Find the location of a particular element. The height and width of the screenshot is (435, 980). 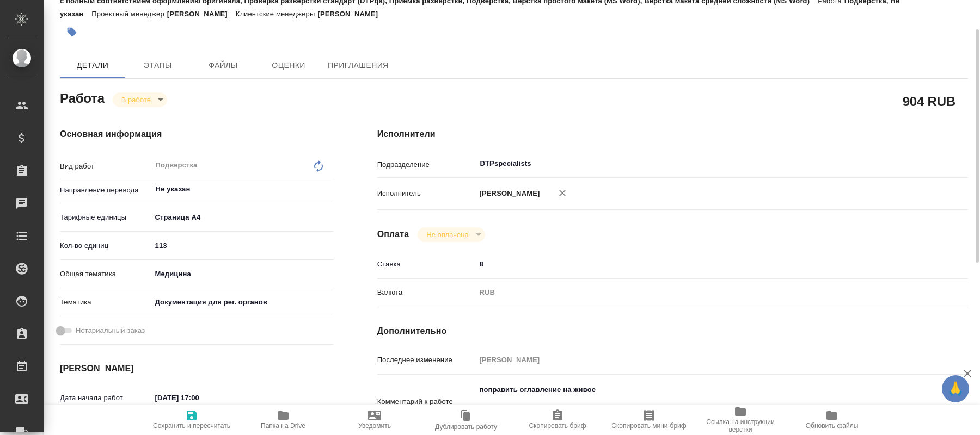

button: Сохранить и пересчитать is located at coordinates (192, 420).